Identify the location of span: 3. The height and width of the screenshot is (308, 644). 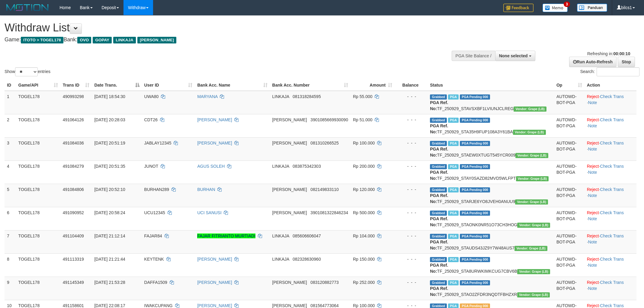
(567, 4).